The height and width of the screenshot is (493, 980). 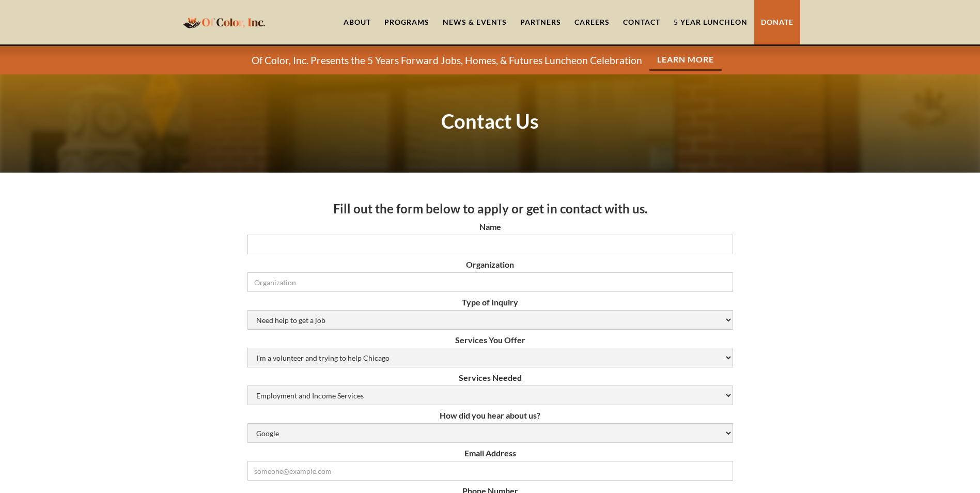 I want to click on strong: Contact Us, so click(x=489, y=121).